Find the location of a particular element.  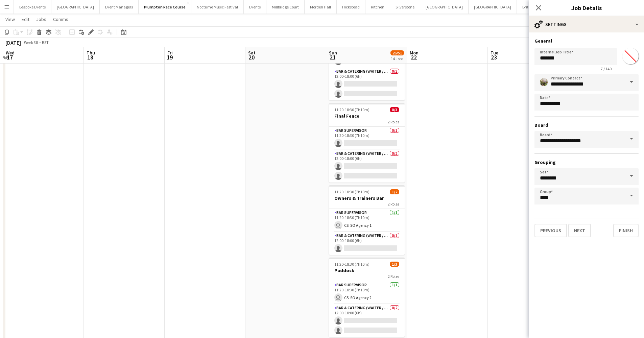

a: View is located at coordinates (10, 19).